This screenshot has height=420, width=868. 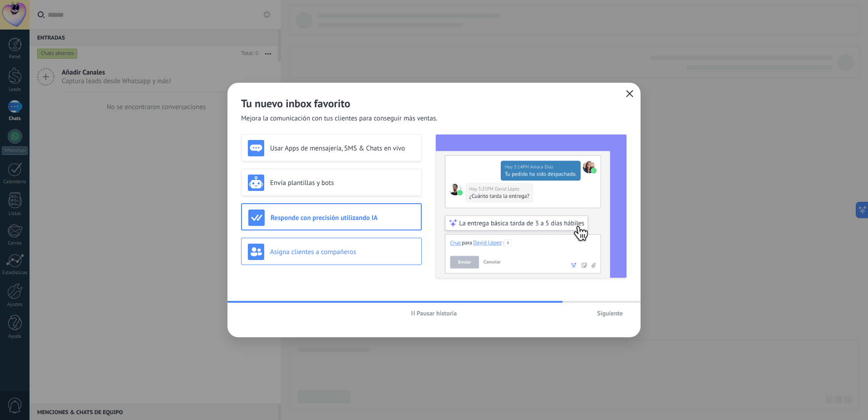 What do you see at coordinates (434, 103) in the screenshot?
I see `h2: Tu nuevo inbox favorito` at bounding box center [434, 103].